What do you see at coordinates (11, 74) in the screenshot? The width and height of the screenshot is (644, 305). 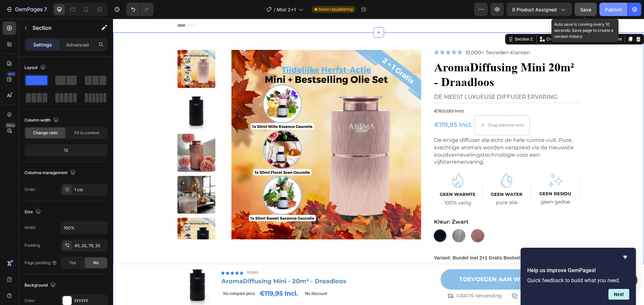 I see `div: 450` at bounding box center [11, 74].